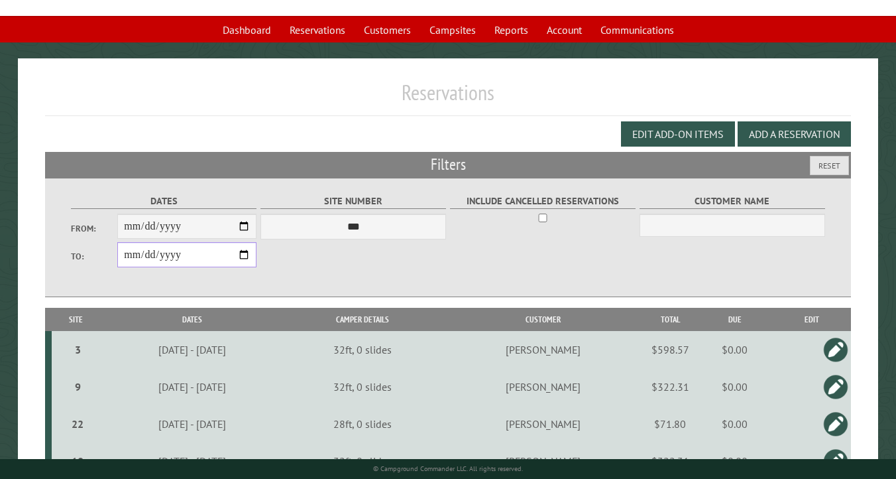  What do you see at coordinates (453, 30) in the screenshot?
I see `a: Campsites` at bounding box center [453, 30].